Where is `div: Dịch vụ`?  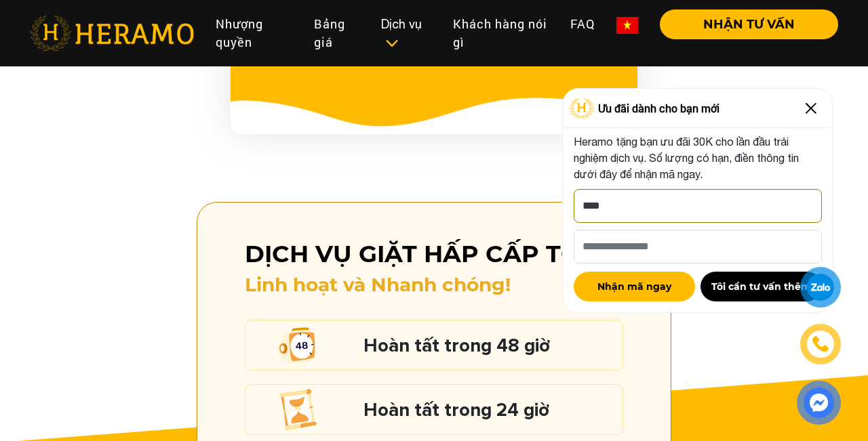 div: Dịch vụ is located at coordinates (406, 33).